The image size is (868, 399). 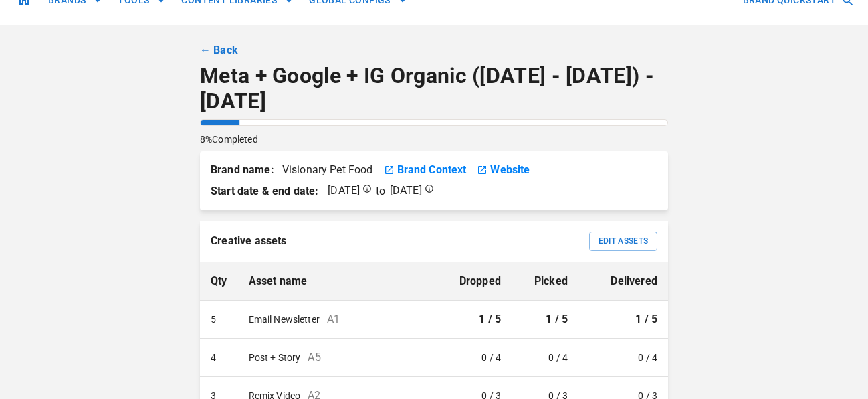 I want to click on strong: Brand name:, so click(x=245, y=170).